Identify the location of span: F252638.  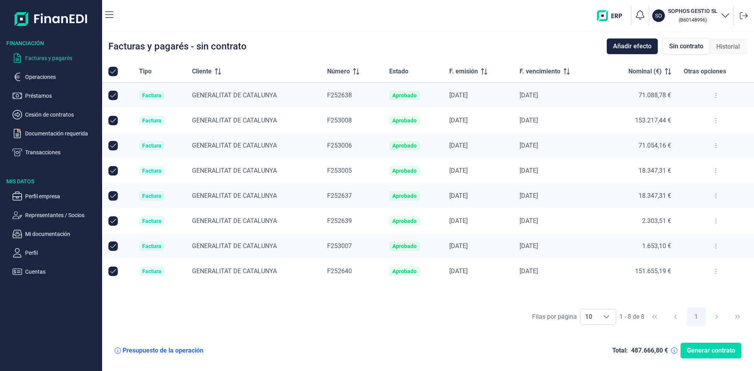
(339, 95).